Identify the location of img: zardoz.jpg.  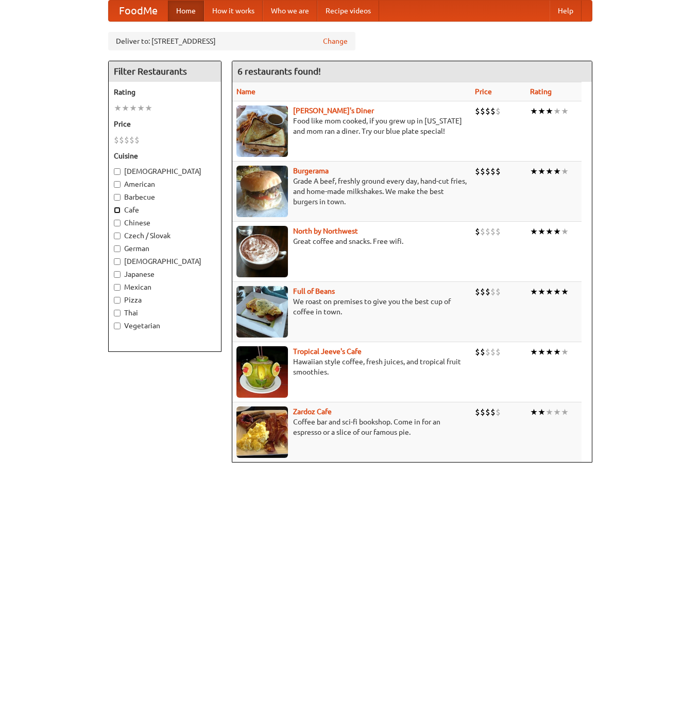
(262, 432).